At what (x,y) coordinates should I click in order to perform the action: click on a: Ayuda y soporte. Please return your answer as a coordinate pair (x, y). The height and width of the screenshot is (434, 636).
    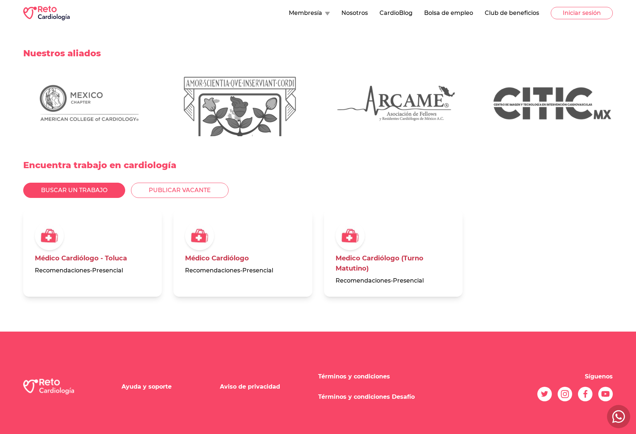
    Looking at the image, I should click on (147, 386).